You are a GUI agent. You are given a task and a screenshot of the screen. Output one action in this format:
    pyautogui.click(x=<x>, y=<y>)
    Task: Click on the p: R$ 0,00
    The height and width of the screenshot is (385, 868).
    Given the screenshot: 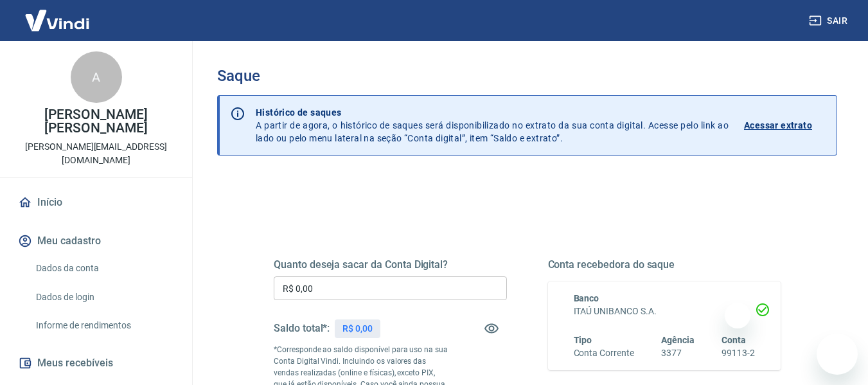 What is the action you would take?
    pyautogui.click(x=357, y=328)
    